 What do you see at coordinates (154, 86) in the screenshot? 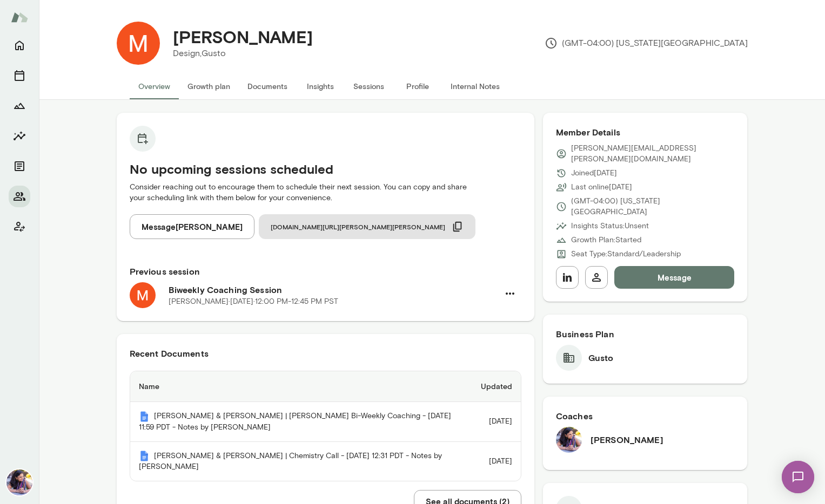
I see `button: Overview` at bounding box center [154, 86].